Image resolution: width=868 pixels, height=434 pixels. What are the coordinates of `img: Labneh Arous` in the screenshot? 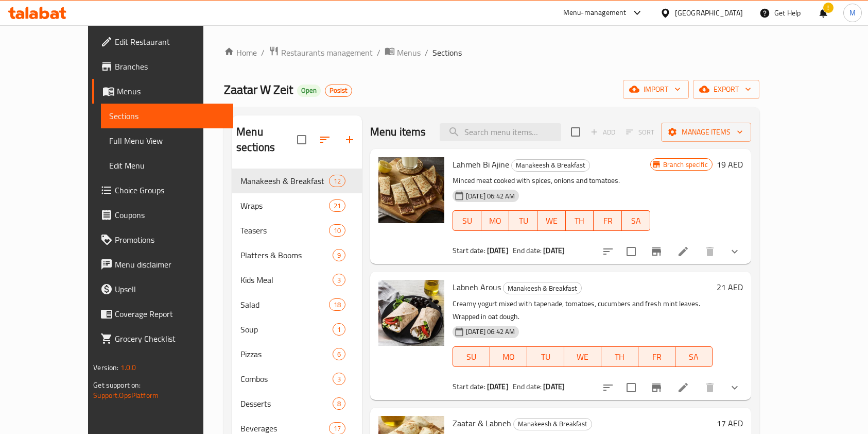 It's located at (411, 313).